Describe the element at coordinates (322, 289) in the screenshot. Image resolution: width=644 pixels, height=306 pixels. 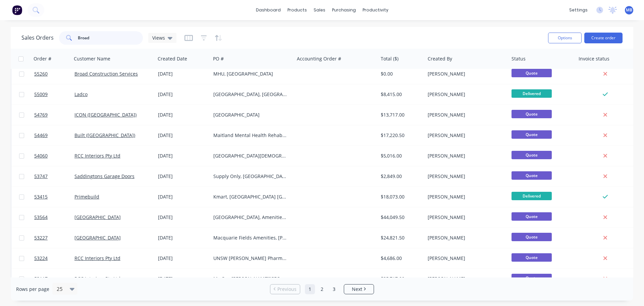
I see `ul: Pagination` at that location.